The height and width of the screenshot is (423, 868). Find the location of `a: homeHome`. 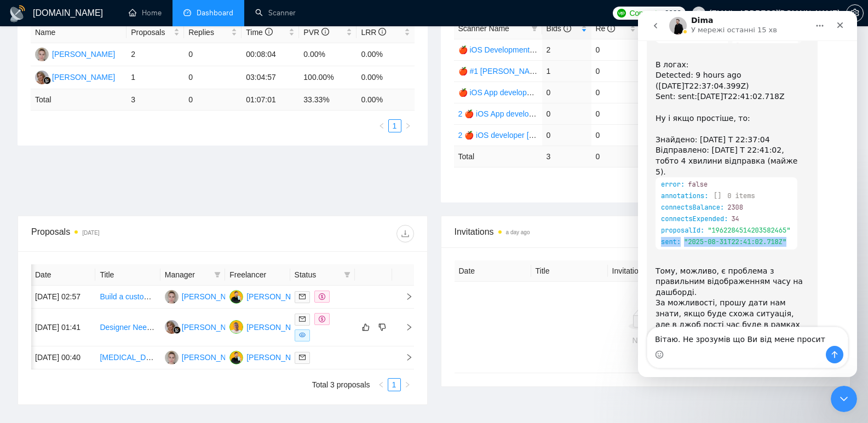

a: homeHome is located at coordinates (145, 13).